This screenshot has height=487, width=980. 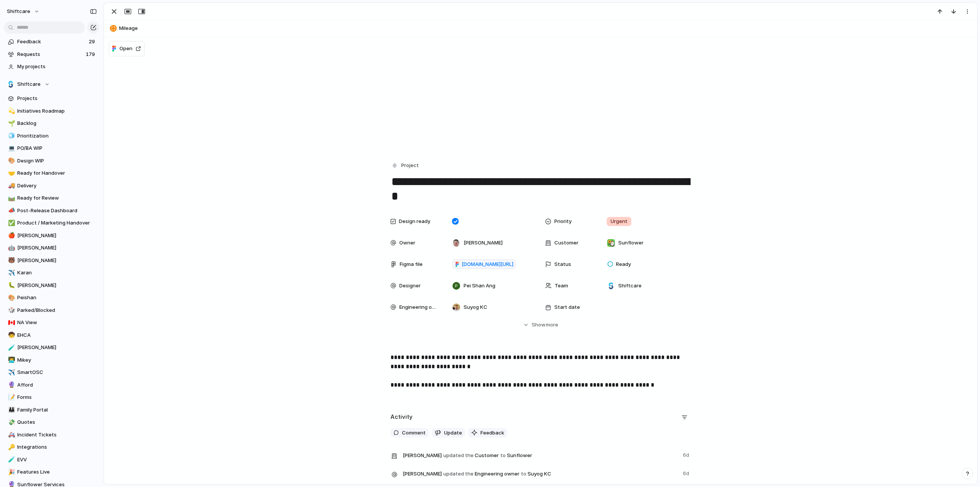 I want to click on a: 👨‍💻Mikey, so click(x=52, y=360).